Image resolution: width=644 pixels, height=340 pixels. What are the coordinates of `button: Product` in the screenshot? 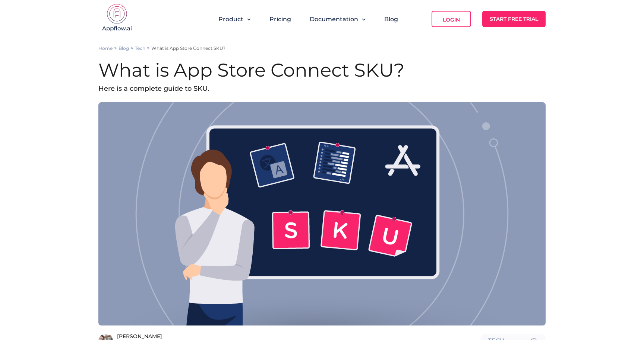 It's located at (234, 19).